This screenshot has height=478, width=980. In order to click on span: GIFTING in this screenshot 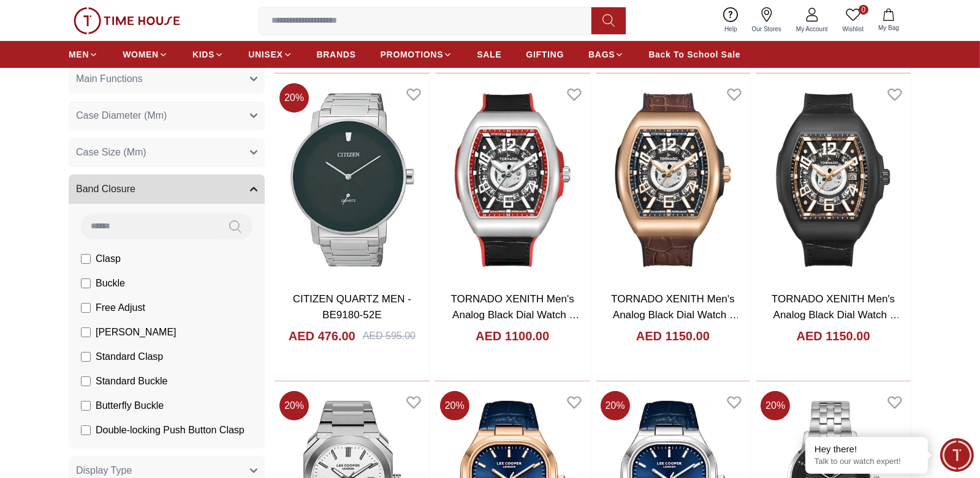, I will do `click(545, 54)`.